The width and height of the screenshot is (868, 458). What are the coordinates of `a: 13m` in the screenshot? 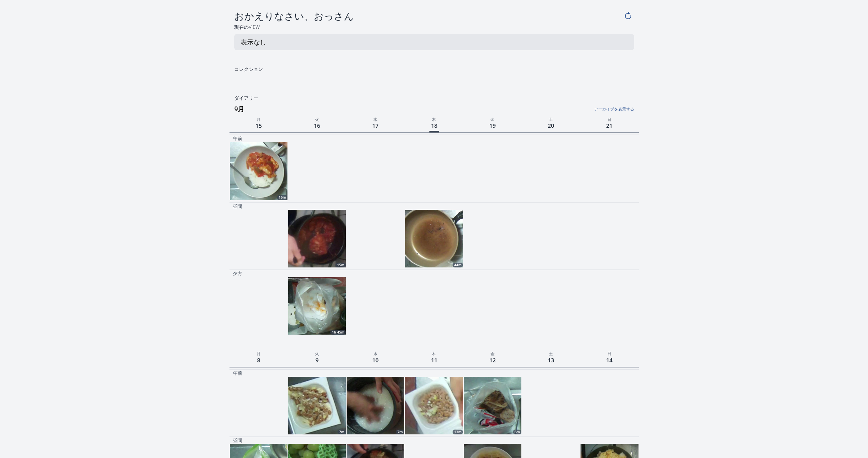 It's located at (433, 405).